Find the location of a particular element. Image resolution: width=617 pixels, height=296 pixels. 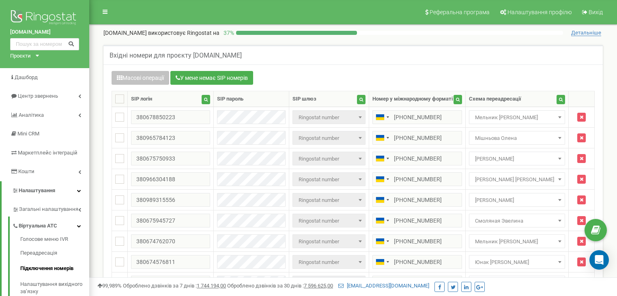

span: Оброблено дзвінків за 7 днів : is located at coordinates (174, 286).